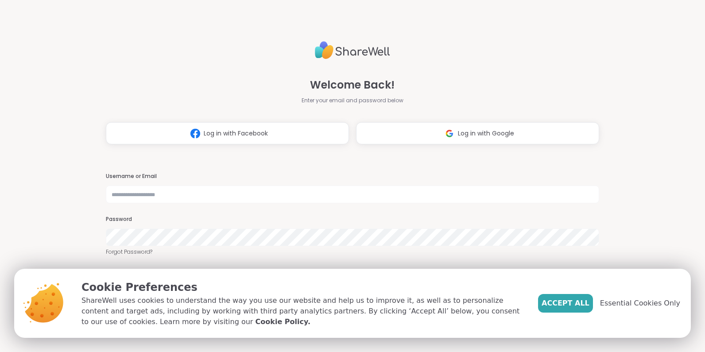 This screenshot has height=352, width=705. Describe the element at coordinates (283, 322) in the screenshot. I see `a: Cookie Policy.` at that location.